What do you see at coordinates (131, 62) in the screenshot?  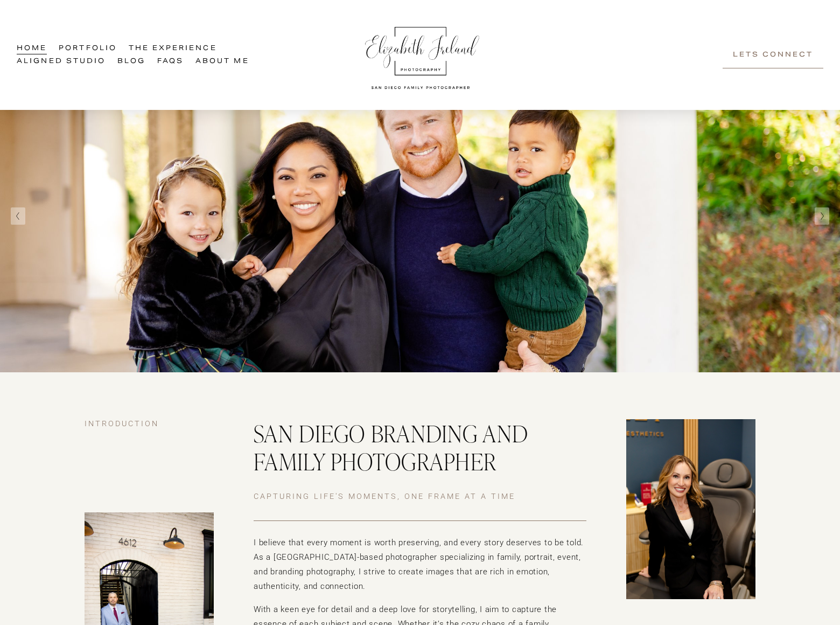 I see `a: Blog` at bounding box center [131, 62].